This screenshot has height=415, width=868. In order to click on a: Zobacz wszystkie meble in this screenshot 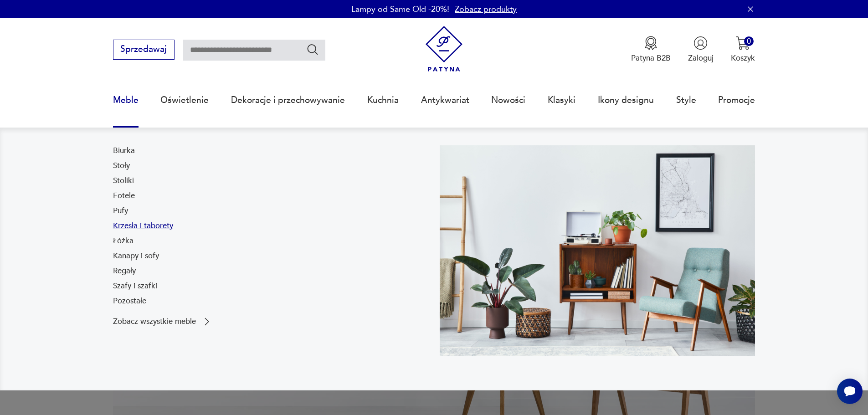, I will do `click(162, 322)`.